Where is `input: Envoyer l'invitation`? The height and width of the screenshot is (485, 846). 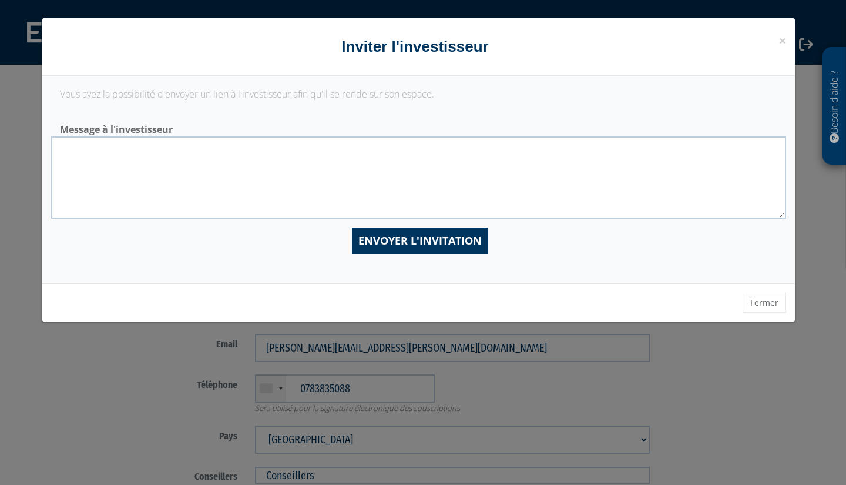 input: Envoyer l'invitation is located at coordinates (420, 240).